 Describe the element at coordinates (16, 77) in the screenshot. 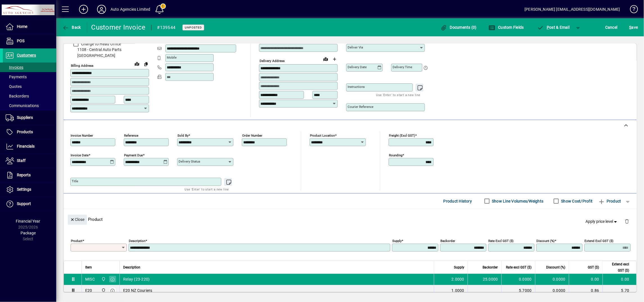

I see `span: Payments` at that location.